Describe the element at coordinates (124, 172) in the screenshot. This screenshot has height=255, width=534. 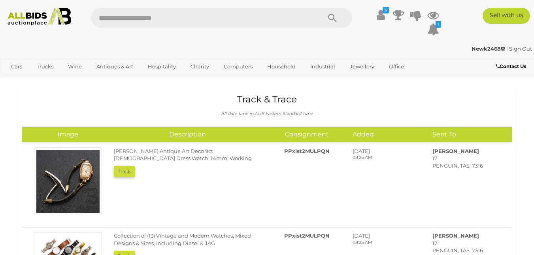
I see `button: Track` at that location.